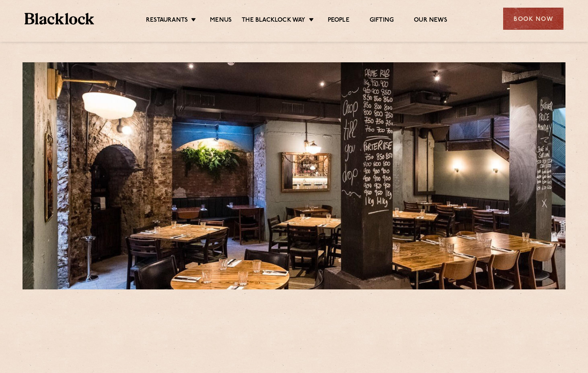 The width and height of the screenshot is (588, 373). Describe the element at coordinates (431, 21) in the screenshot. I see `a: Our News` at that location.